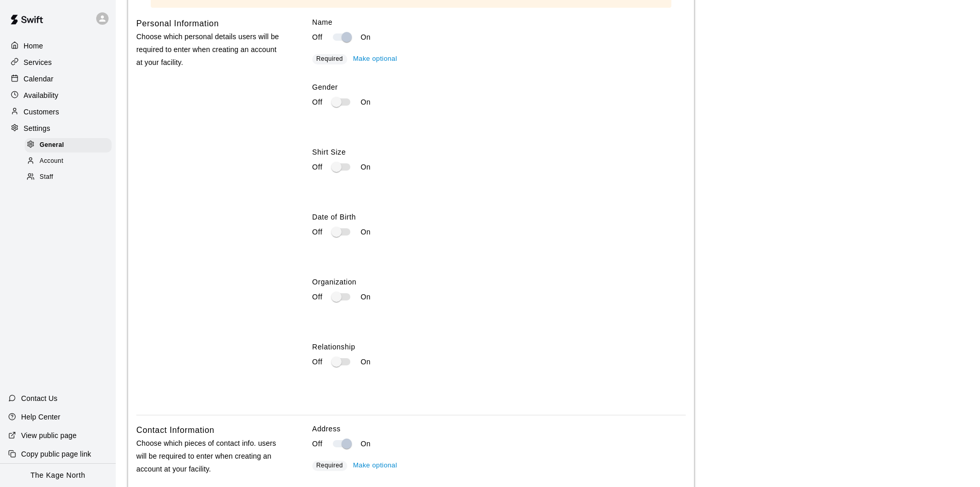 This screenshot has height=487, width=980. Describe the element at coordinates (52, 161) in the screenshot. I see `span: Account` at that location.